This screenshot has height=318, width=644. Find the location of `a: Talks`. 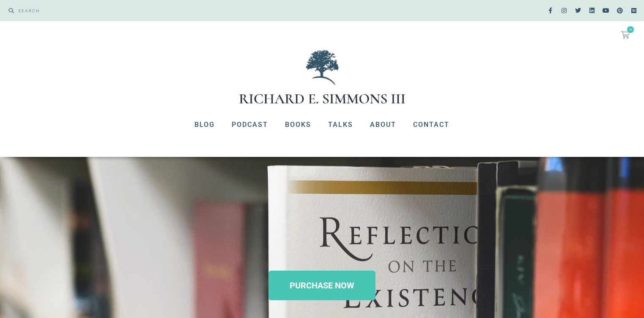

a: Talks is located at coordinates (340, 125).